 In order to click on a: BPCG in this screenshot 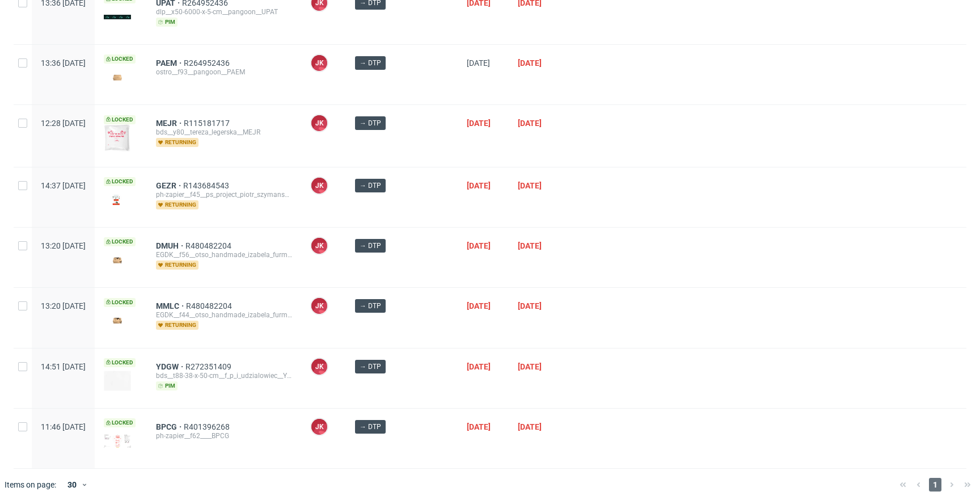, I will do `click(170, 426)`.